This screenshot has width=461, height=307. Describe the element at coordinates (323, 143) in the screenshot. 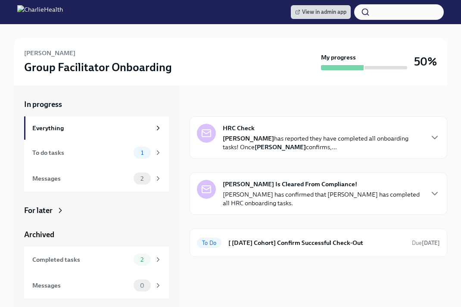

I see `p: has reported they have completed all onboarding tasks! Once confirms,...` at that location.